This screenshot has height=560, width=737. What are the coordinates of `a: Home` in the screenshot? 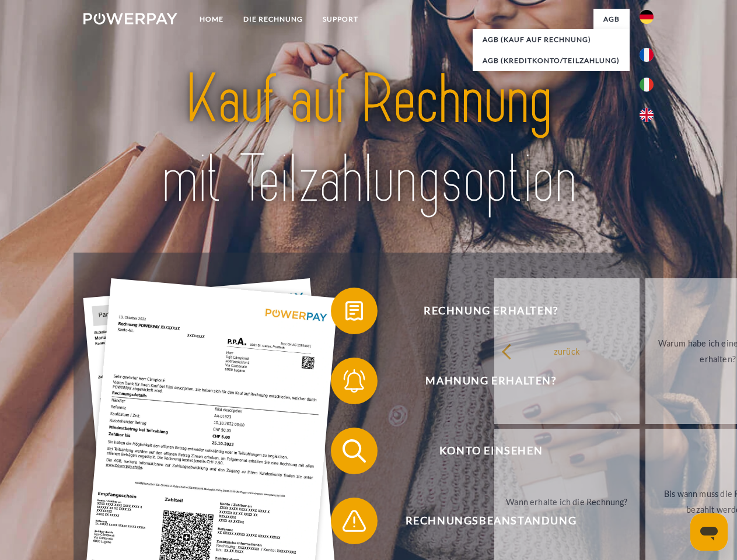 It's located at (212, 19).